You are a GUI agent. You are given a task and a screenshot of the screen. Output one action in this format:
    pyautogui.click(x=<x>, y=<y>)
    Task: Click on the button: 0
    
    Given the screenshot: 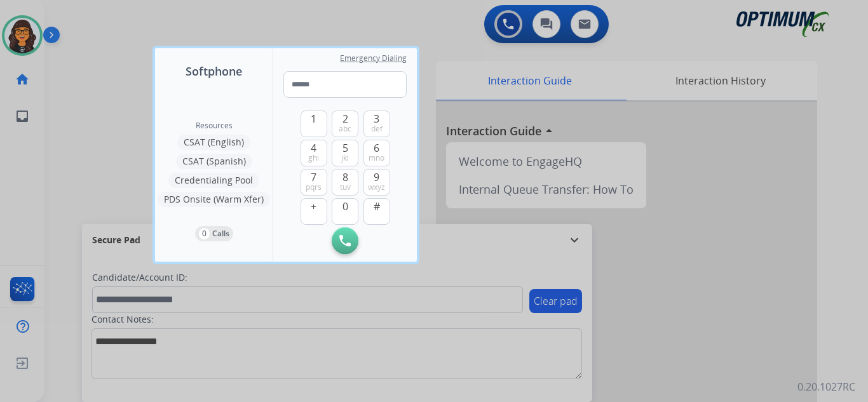 What is the action you would take?
    pyautogui.click(x=345, y=211)
    